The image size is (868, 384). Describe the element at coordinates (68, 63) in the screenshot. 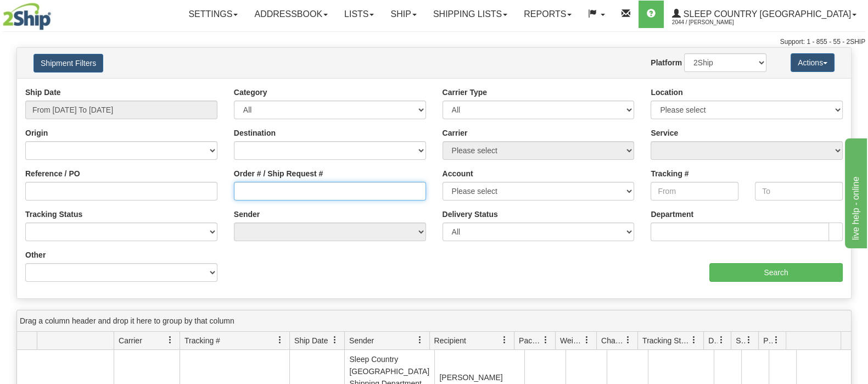

I see `button: Shipment Filters` at that location.